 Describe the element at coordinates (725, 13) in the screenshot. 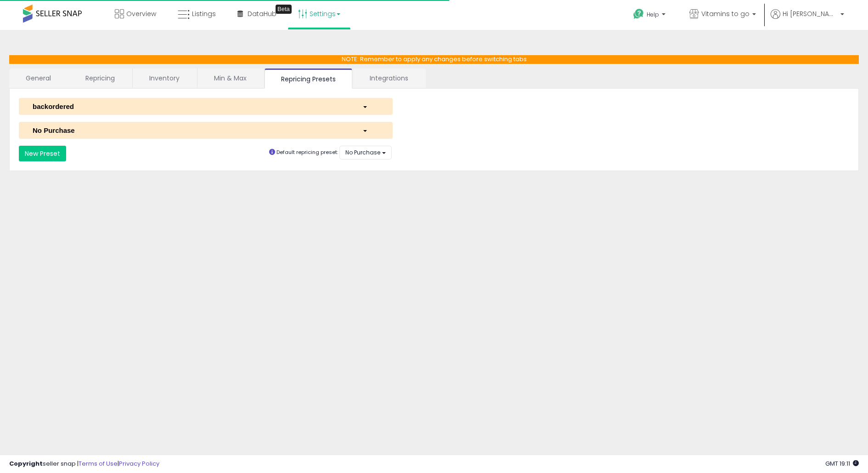

I see `span: Vitamins to go` at that location.